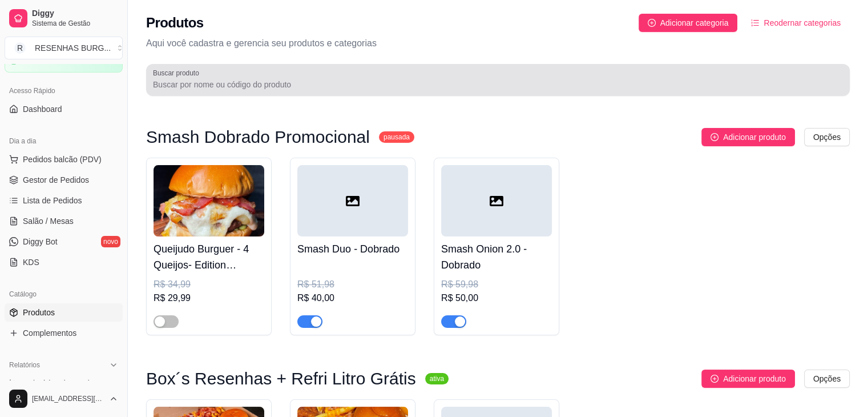 Image resolution: width=868 pixels, height=417 pixels. Describe the element at coordinates (397, 137) in the screenshot. I see `sup: pausada` at that location.